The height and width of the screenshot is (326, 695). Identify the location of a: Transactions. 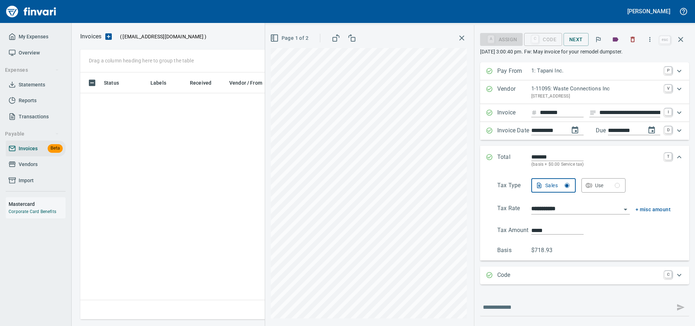
(35, 116).